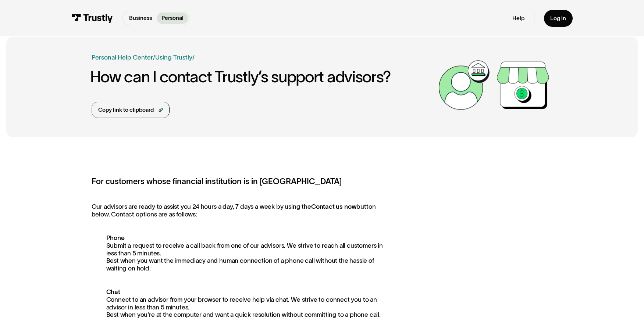 The image size is (644, 330). Describe the element at coordinates (558, 18) in the screenshot. I see `div: Log in` at that location.